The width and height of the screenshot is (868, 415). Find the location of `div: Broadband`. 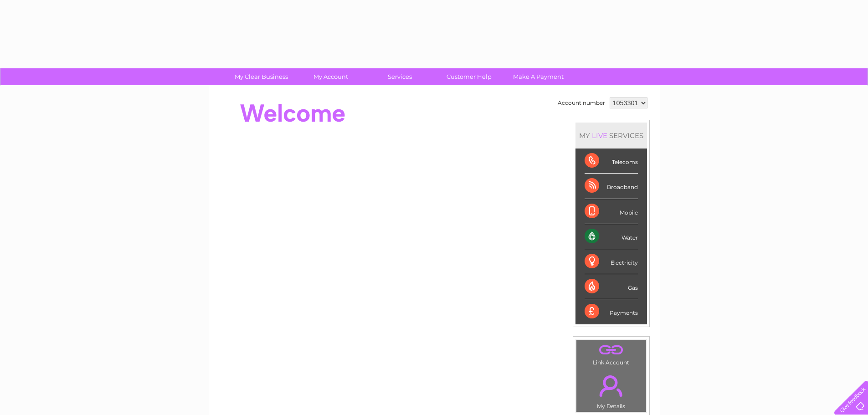

div: Broadband is located at coordinates (611, 186).